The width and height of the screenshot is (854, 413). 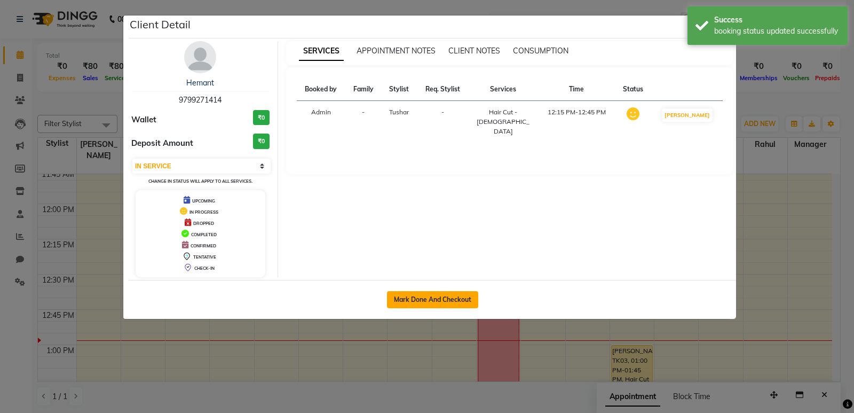 What do you see at coordinates (200, 83) in the screenshot?
I see `a: Hemant` at bounding box center [200, 83].